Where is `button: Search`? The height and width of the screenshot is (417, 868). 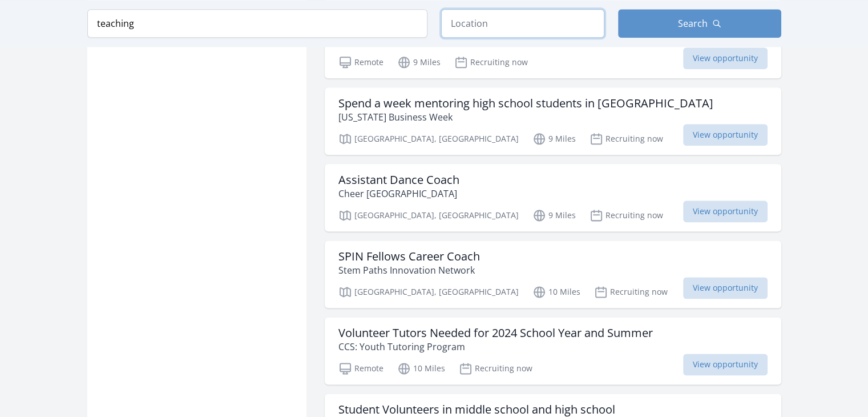 button: Search is located at coordinates (700, 24).